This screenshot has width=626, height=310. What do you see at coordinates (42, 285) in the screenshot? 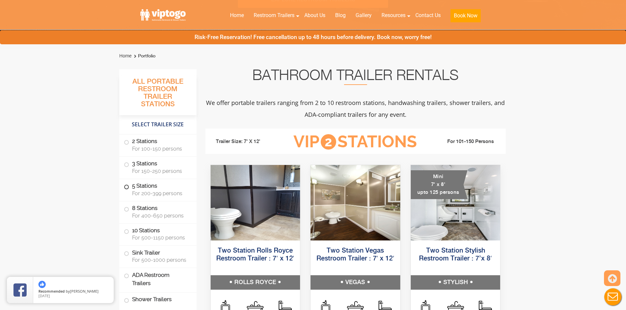
I see `img: thumbs up icon` at bounding box center [42, 285].